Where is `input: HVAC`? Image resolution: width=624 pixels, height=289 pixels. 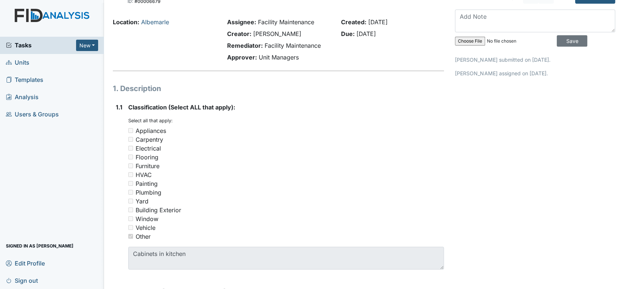
input: HVAC is located at coordinates (130, 174).